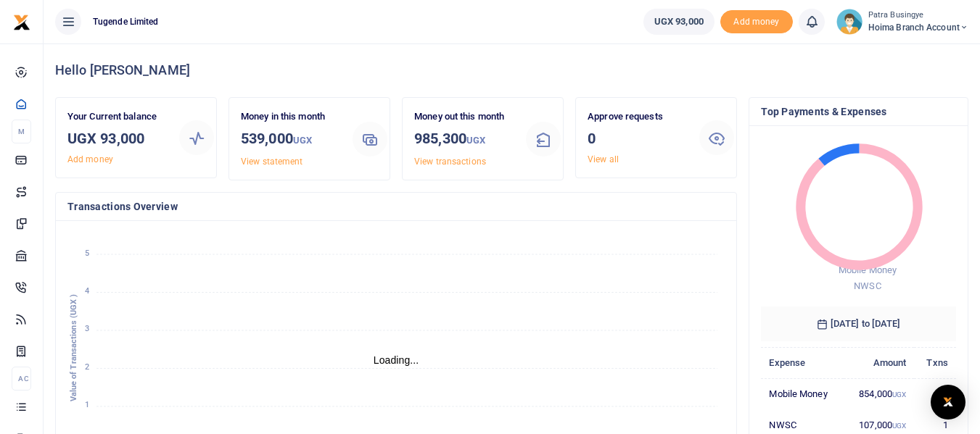 The width and height of the screenshot is (980, 434). What do you see at coordinates (117, 139) in the screenshot?
I see `h3: UGX 93,000` at bounding box center [117, 139].